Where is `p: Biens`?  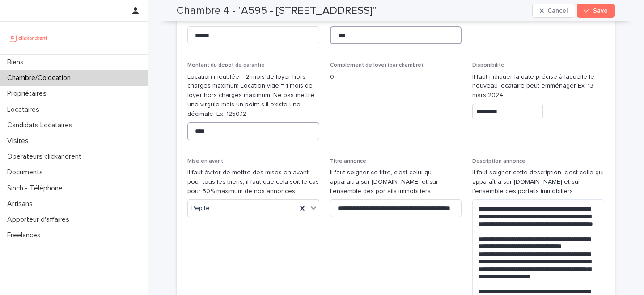
p: Biens is located at coordinates (17, 62).